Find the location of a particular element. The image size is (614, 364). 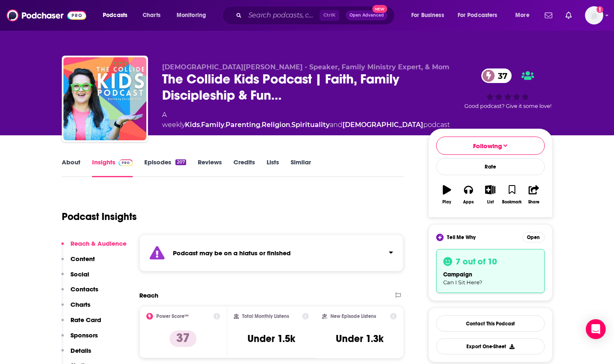

span: Open Advanced is located at coordinates (367, 15).